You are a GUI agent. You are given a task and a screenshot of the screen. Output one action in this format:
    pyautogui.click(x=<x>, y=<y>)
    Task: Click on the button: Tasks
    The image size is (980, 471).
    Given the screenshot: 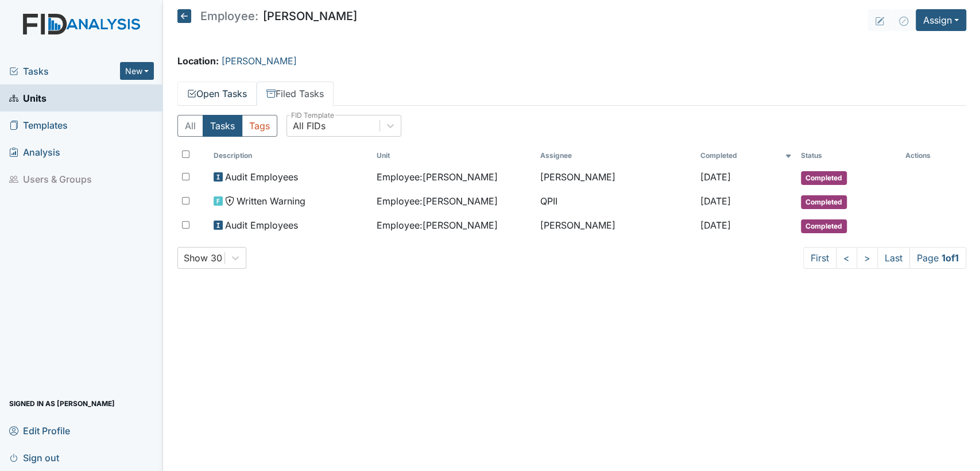 What is the action you would take?
    pyautogui.click(x=222, y=126)
    